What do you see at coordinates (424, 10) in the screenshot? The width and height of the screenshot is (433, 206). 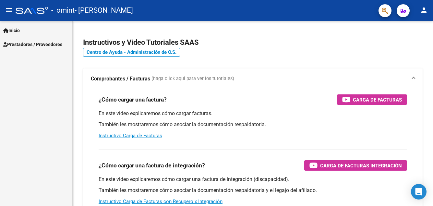 I see `mat-icon: person` at bounding box center [424, 10].